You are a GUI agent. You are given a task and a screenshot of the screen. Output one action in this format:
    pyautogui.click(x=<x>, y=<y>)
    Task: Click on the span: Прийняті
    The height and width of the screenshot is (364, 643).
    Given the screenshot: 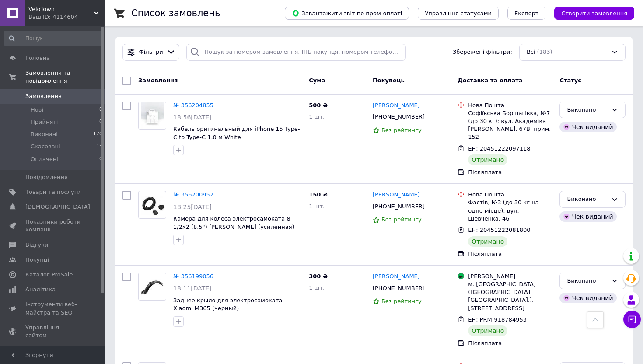 What is the action you would take?
    pyautogui.click(x=44, y=122)
    